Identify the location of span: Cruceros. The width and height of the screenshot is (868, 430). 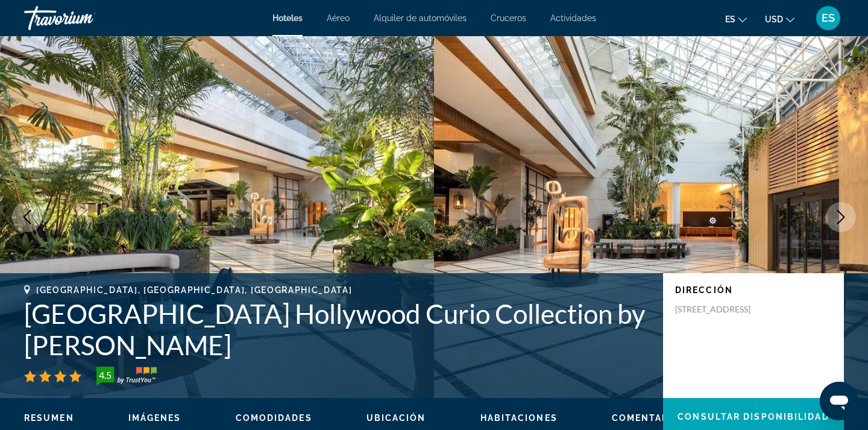
(508, 18).